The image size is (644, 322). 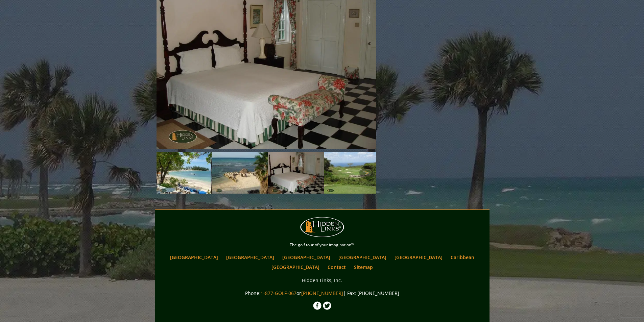 What do you see at coordinates (322, 280) in the screenshot?
I see `p: Hidden Links, Inc.` at bounding box center [322, 280].